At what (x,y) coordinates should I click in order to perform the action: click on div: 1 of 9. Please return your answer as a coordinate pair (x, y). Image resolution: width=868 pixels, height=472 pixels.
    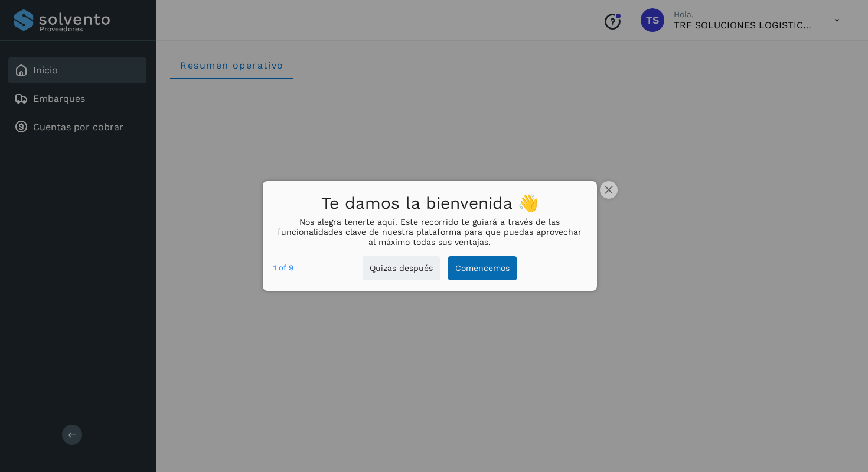
    Looking at the image, I should click on (283, 268).